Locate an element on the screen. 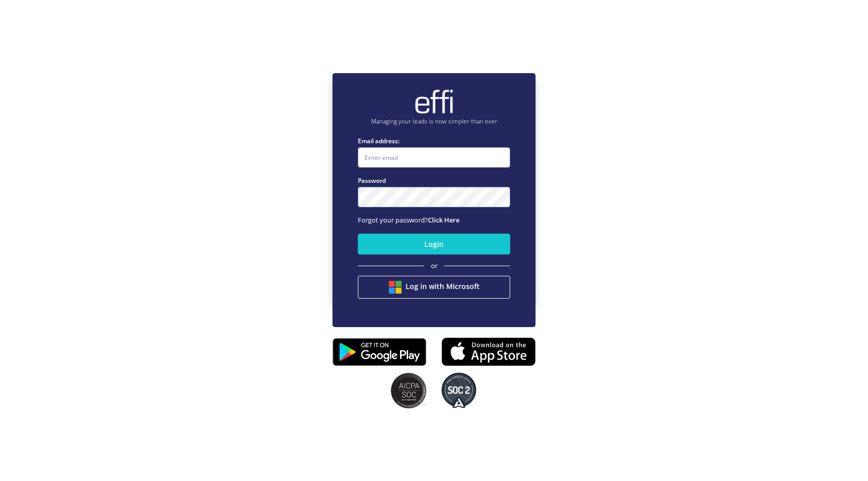  label: Email address: is located at coordinates (434, 141).